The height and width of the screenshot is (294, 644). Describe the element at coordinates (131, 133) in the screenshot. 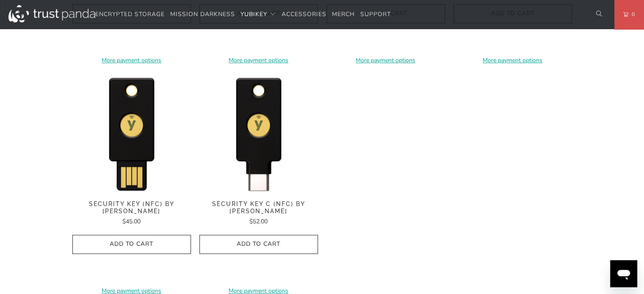

I see `img: Security Key (NFC) by Yubico - Trust Panda` at that location.